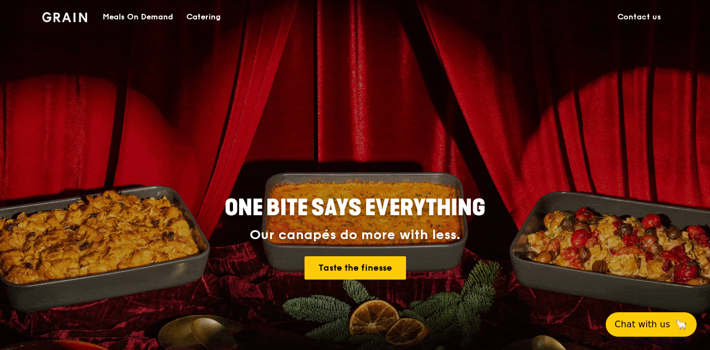 The width and height of the screenshot is (710, 350). Describe the element at coordinates (639, 17) in the screenshot. I see `a: Contact us` at that location.